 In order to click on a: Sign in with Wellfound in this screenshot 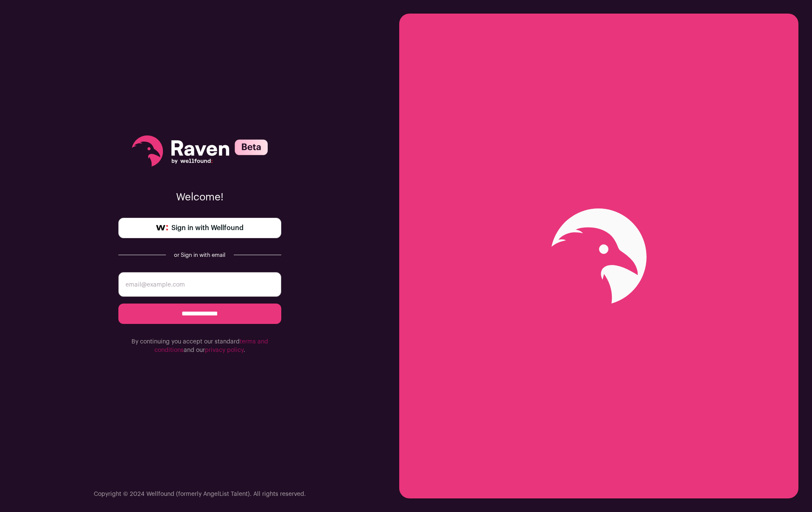, I will do `click(200, 228)`.